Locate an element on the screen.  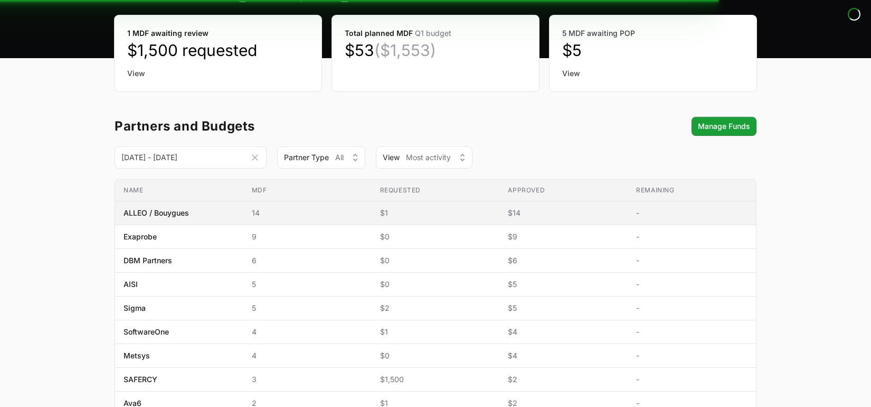
button: ViewMost activity is located at coordinates (424, 157).